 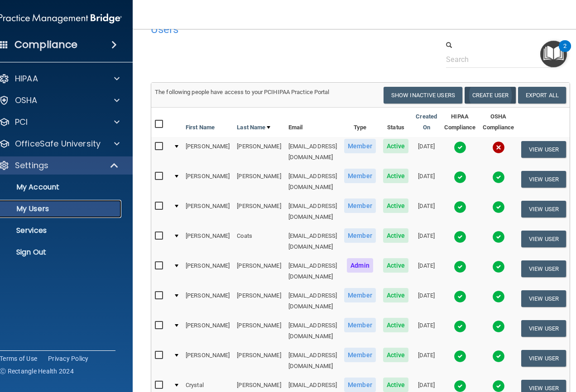 What do you see at coordinates (542, 95) in the screenshot?
I see `a: Export All` at bounding box center [542, 95].